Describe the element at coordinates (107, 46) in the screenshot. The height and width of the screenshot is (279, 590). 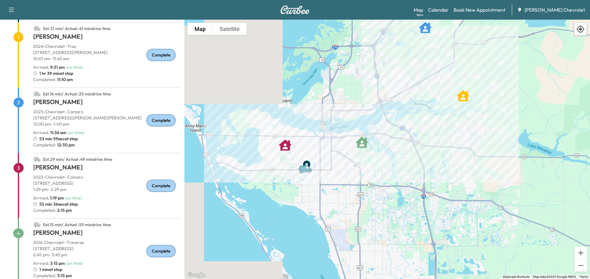
I see `p: 2024 - Chevrolet - Trax` at that location.